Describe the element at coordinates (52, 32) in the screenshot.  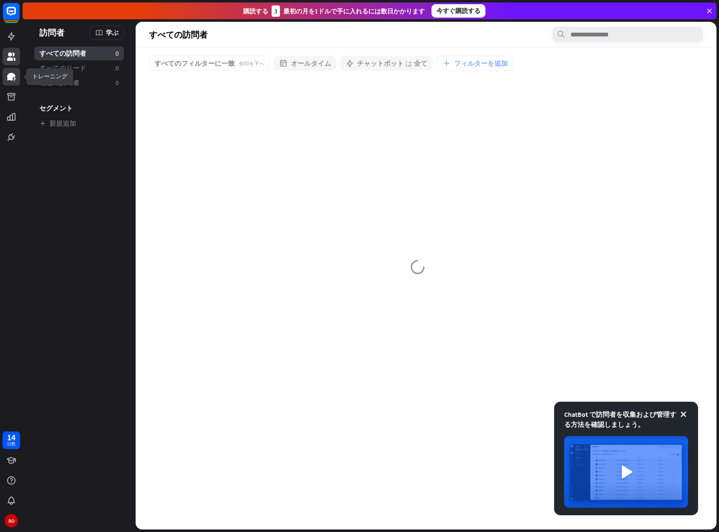
I see `font: 訪問者` at that location.